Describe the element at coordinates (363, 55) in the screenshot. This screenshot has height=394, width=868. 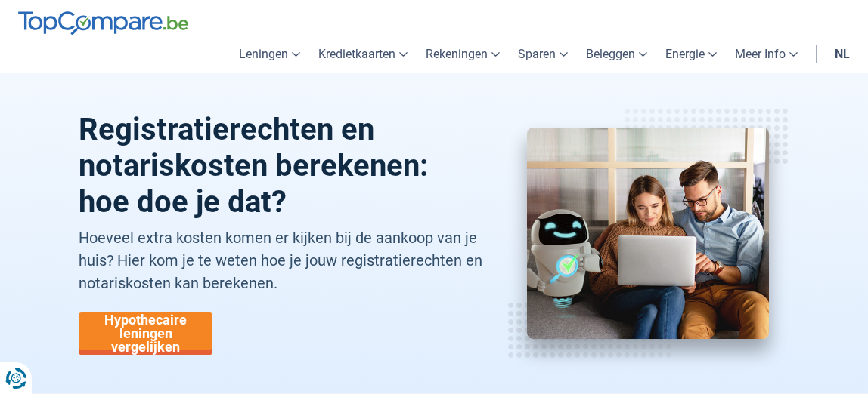
I see `a: Kredietkaarten` at that location.